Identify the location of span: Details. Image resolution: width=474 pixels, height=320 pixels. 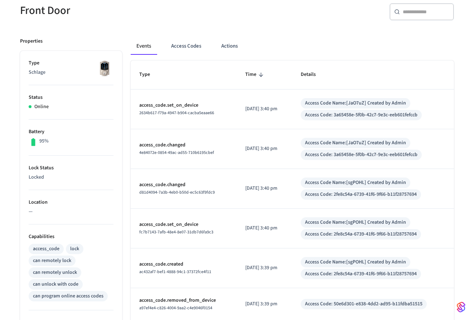
(313, 75).